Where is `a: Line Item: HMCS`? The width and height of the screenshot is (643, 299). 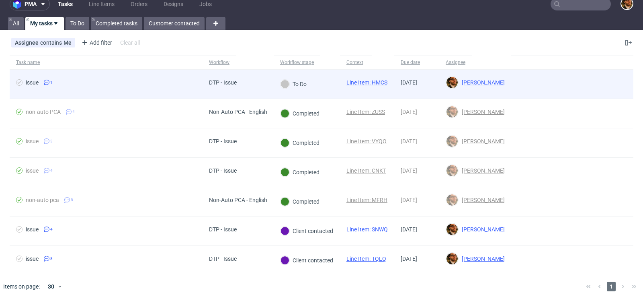 a: Line Item: HMCS is located at coordinates (367, 82).